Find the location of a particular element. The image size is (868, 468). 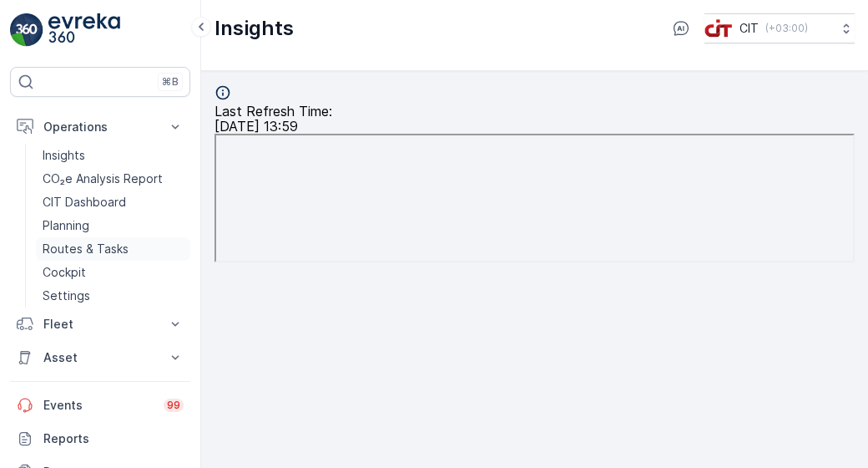

p: Settings is located at coordinates (66, 295).